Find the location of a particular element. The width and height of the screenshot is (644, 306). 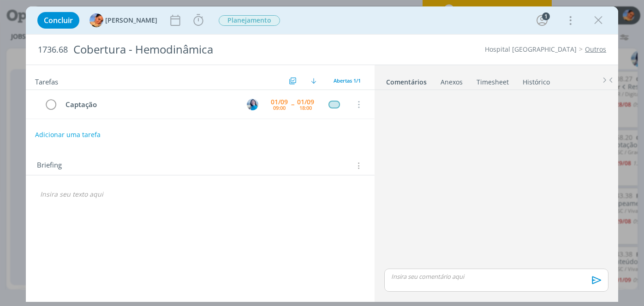

button: Adicionar uma tarefa is located at coordinates (68, 135).